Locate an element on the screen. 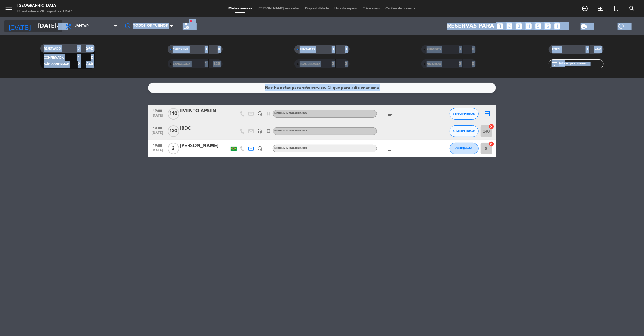 Image resolution: width=644 pixels, height=336 pixels. span: SENTADAS is located at coordinates (307, 50).